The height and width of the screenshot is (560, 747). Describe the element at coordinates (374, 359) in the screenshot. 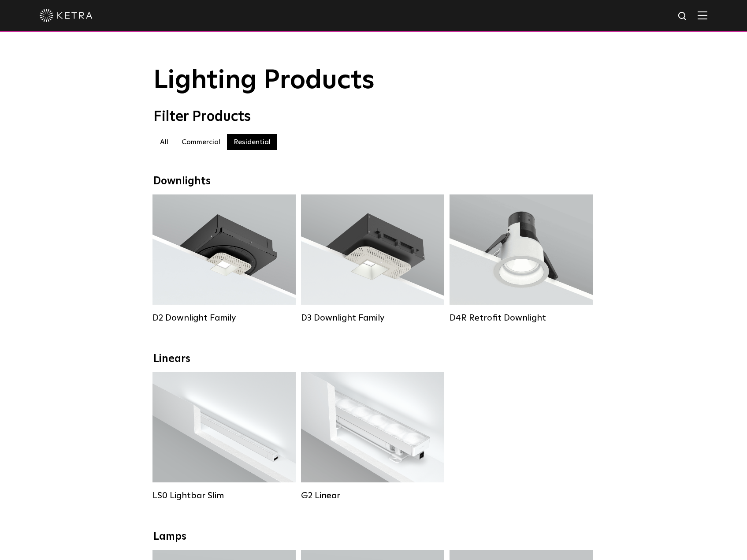

I see `div: Linears` at that location.